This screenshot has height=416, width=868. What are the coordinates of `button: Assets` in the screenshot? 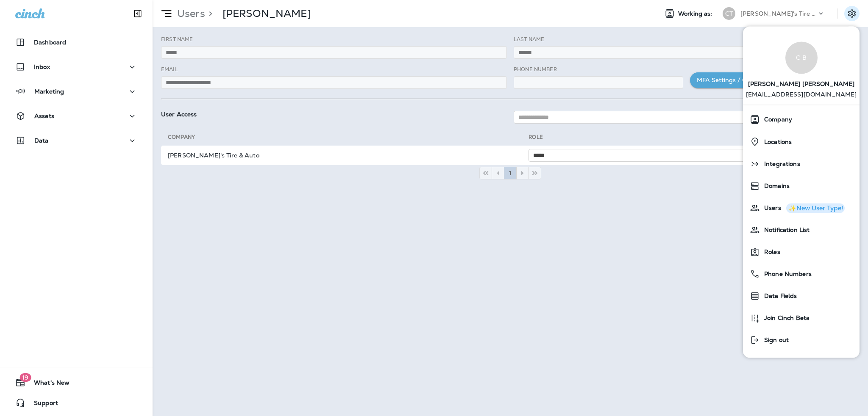 It's located at (77, 116).